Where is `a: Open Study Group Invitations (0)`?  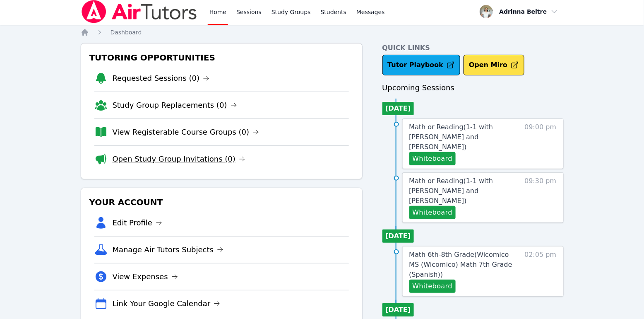 a: Open Study Group Invitations (0) is located at coordinates (179, 159).